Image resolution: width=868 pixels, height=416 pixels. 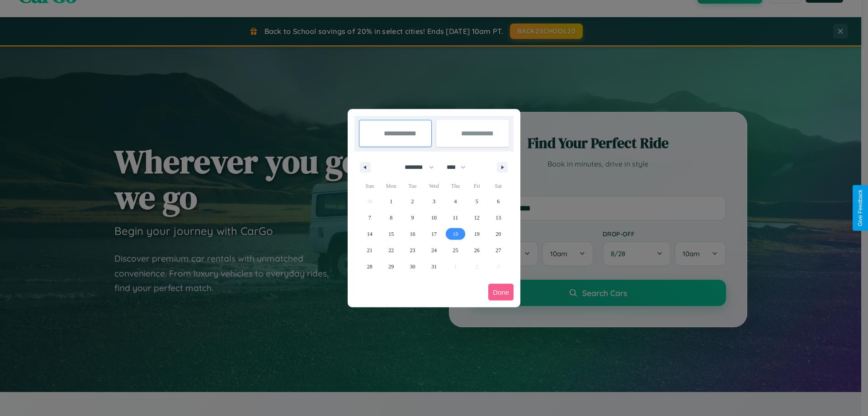 What do you see at coordinates (434, 267) in the screenshot?
I see `span: 31` at bounding box center [434, 267].